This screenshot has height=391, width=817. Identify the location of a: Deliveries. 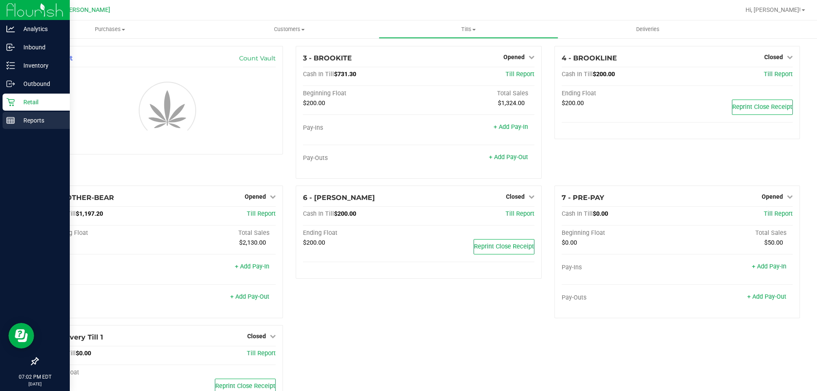
(647, 29).